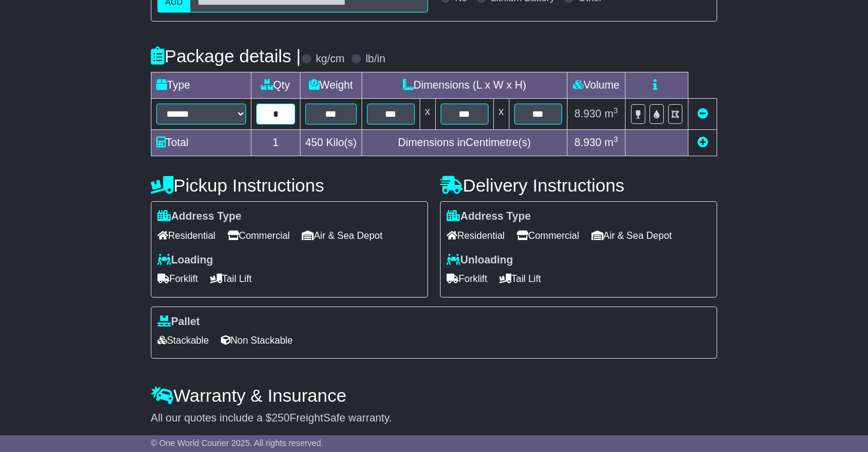  What do you see at coordinates (434, 395) in the screenshot?
I see `h4: Warranty & Insurance` at bounding box center [434, 395].